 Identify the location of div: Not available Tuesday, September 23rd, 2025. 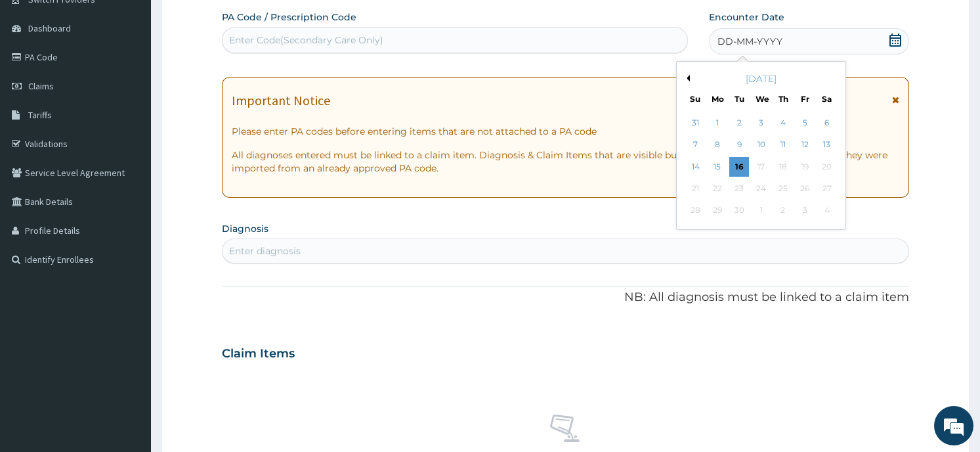
(740, 189).